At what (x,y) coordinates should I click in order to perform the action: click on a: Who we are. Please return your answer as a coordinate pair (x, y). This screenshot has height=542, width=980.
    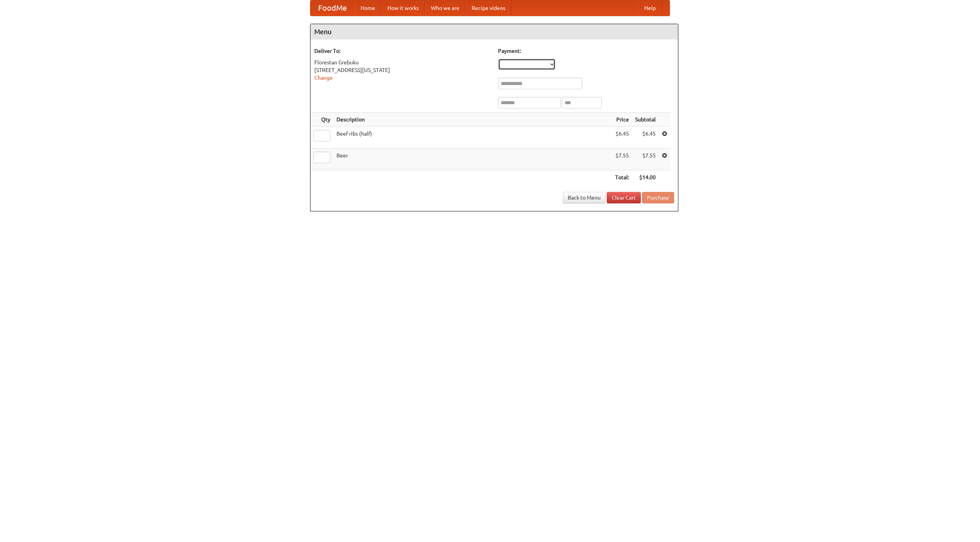
    Looking at the image, I should click on (446, 8).